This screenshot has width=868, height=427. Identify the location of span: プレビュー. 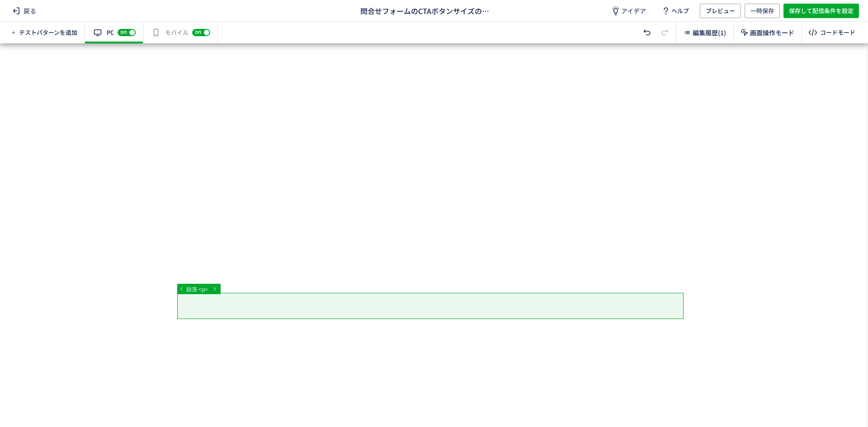
(720, 10).